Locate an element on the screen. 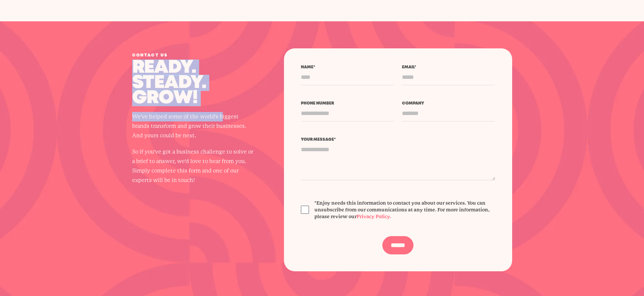 This screenshot has width=644, height=296. span: *Enjoy needs this information to contact you about our services. You can unsubscribe from our com... is located at coordinates (405, 210).